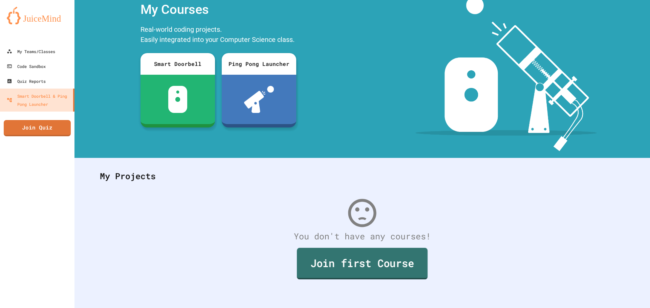 This screenshot has height=308, width=650. What do you see at coordinates (178, 64) in the screenshot?
I see `div: Smart Doorbell` at bounding box center [178, 64].